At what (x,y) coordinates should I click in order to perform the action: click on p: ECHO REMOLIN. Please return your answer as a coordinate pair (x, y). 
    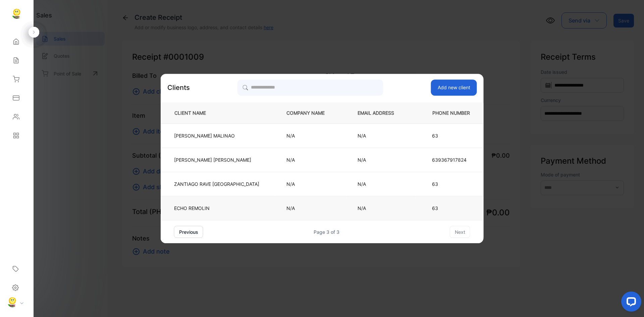
    Looking at the image, I should click on (216, 208).